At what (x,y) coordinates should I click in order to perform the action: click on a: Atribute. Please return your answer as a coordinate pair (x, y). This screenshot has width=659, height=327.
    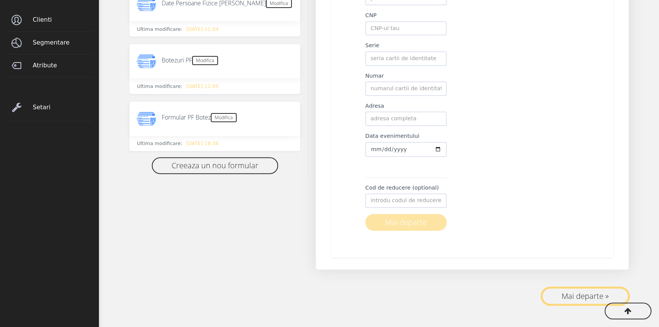
    Looking at the image, I should click on (49, 65).